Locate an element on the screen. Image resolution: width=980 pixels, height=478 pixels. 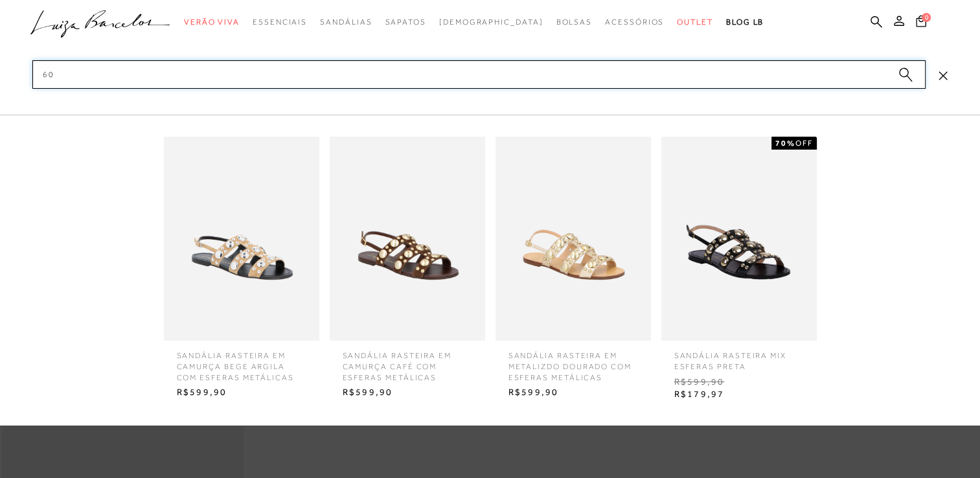
span: BLOG LB is located at coordinates (745, 22).